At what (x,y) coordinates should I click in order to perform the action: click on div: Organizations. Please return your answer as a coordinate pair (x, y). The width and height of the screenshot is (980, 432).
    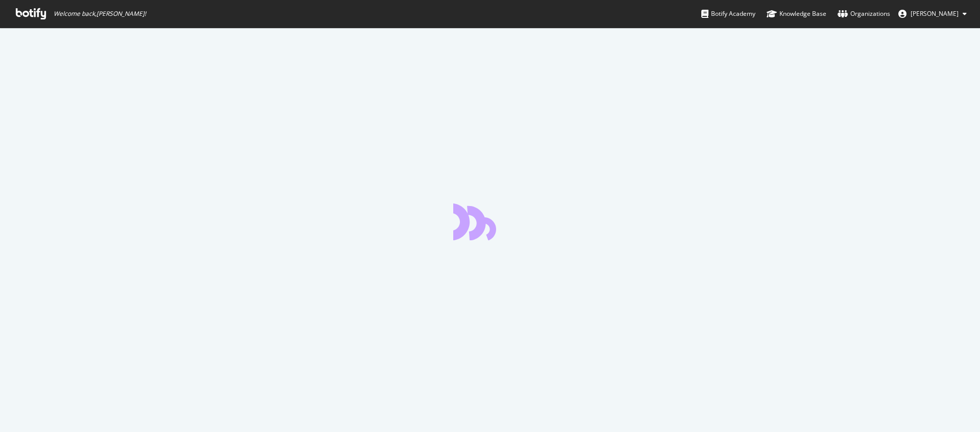
    Looking at the image, I should click on (864, 14).